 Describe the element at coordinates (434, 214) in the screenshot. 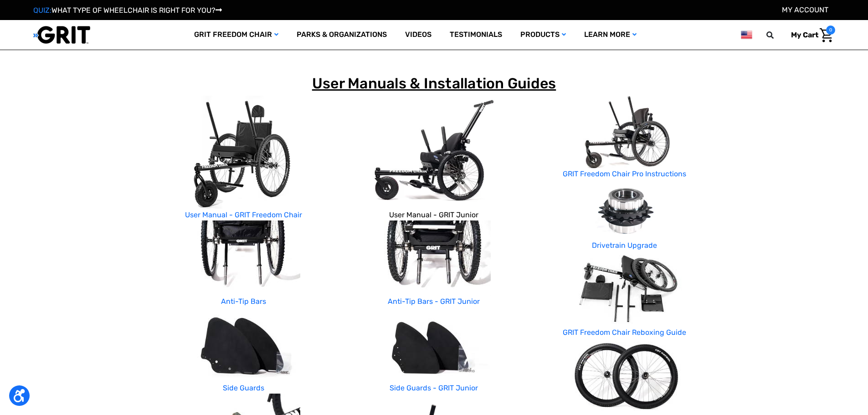

I see `a: User Manual - GRIT Junior` at that location.